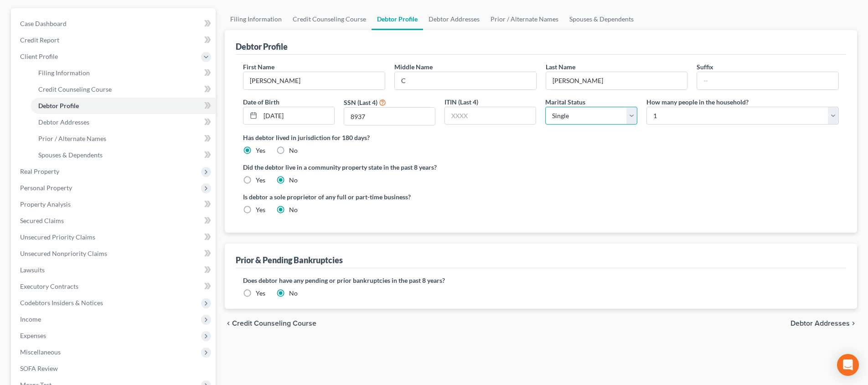 The image size is (868, 385). What do you see at coordinates (228, 324) in the screenshot?
I see `i: chevron_left` at bounding box center [228, 324].